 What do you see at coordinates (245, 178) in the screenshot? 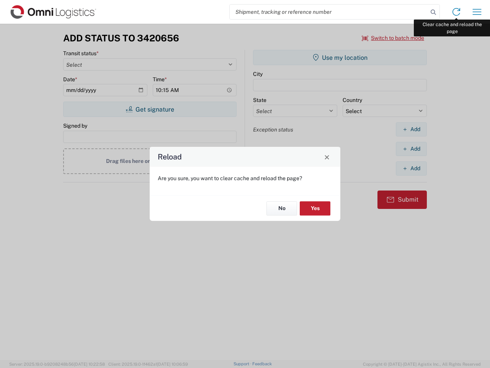
I see `p: Are you sure, you want to clear cache and reload the page?` at bounding box center [245, 178].